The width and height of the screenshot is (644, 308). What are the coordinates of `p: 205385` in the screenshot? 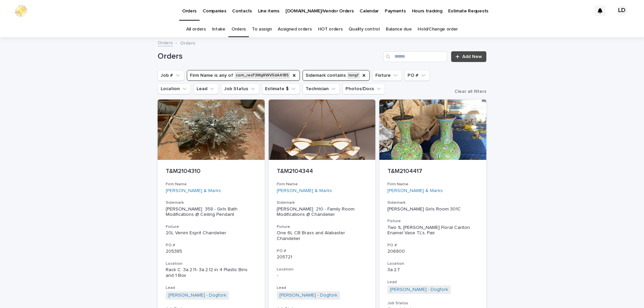 It's located at (211, 251).